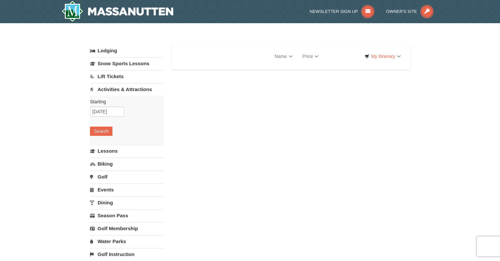  What do you see at coordinates (127, 163) in the screenshot?
I see `a: Biking` at bounding box center [127, 163].